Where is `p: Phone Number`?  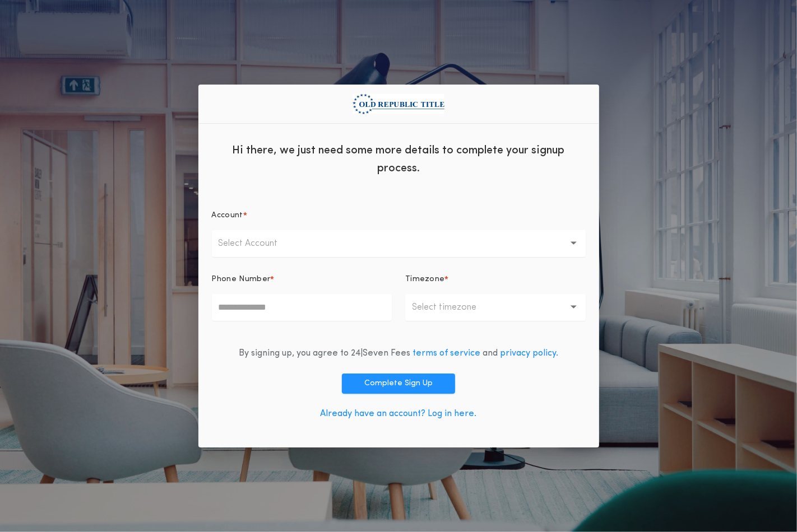
p: Phone Number is located at coordinates (241, 280).